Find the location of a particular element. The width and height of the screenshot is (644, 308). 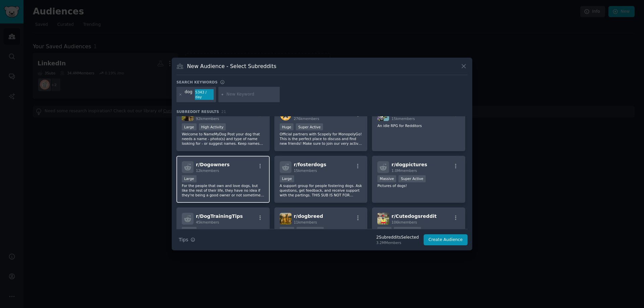

span: r/ DogTrainingTips is located at coordinates (219, 216).